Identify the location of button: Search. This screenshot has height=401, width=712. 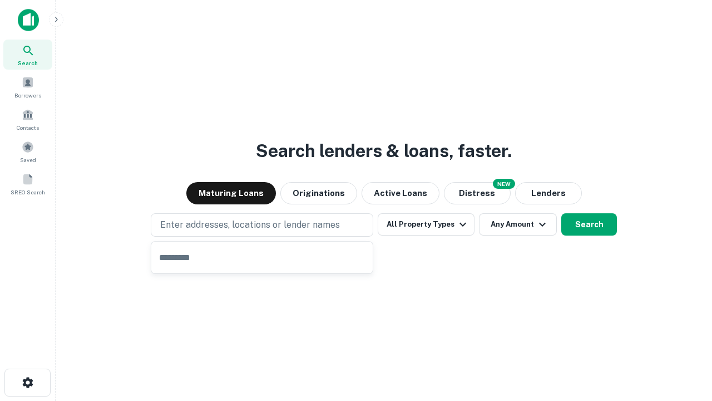
(589, 224).